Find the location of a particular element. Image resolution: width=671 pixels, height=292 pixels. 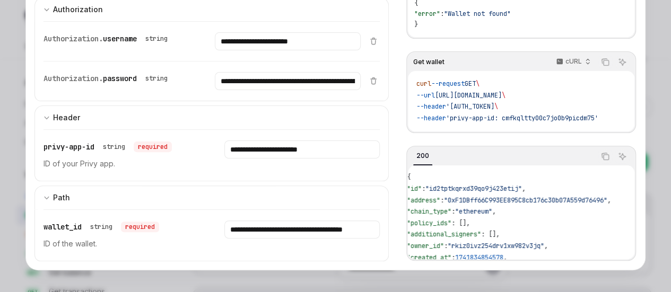

input: Enter username is located at coordinates (287, 41).